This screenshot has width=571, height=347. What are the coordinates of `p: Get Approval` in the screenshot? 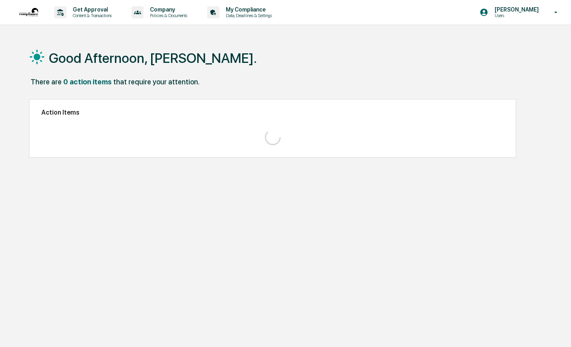 It's located at (91, 10).